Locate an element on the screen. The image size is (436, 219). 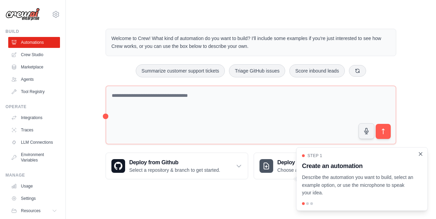
div: Chat Widget is located at coordinates (419, 203).